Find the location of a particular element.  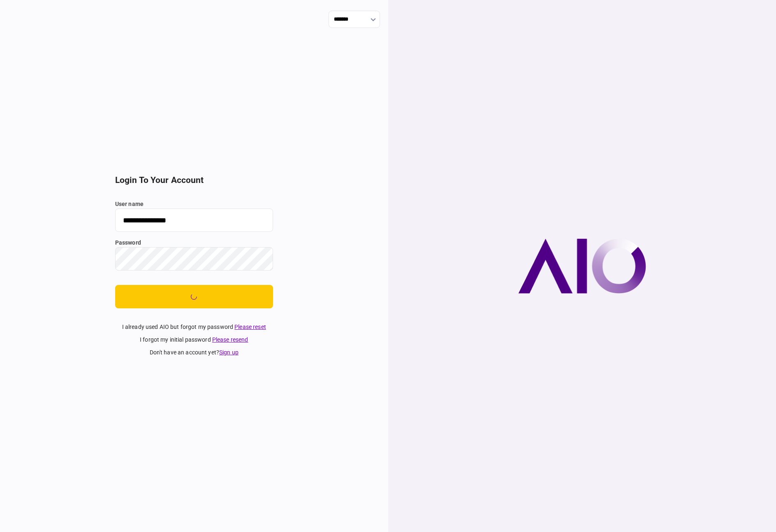

img: AIO company logo is located at coordinates (582, 266).